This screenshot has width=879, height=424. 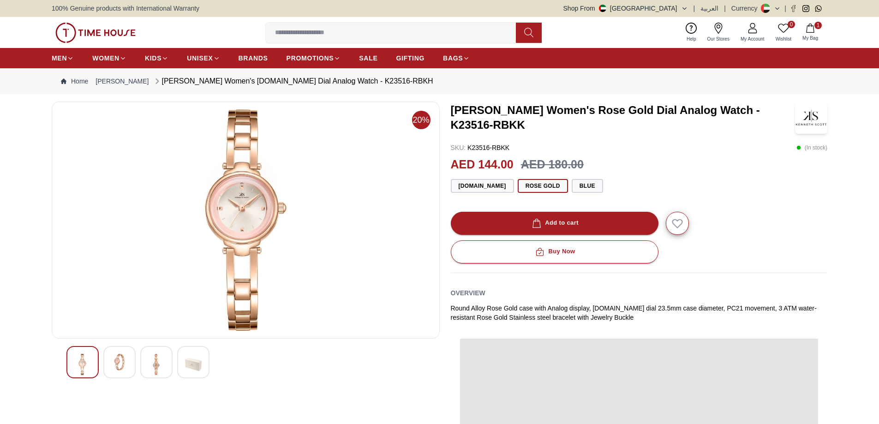 I want to click on span: 20%, so click(x=421, y=120).